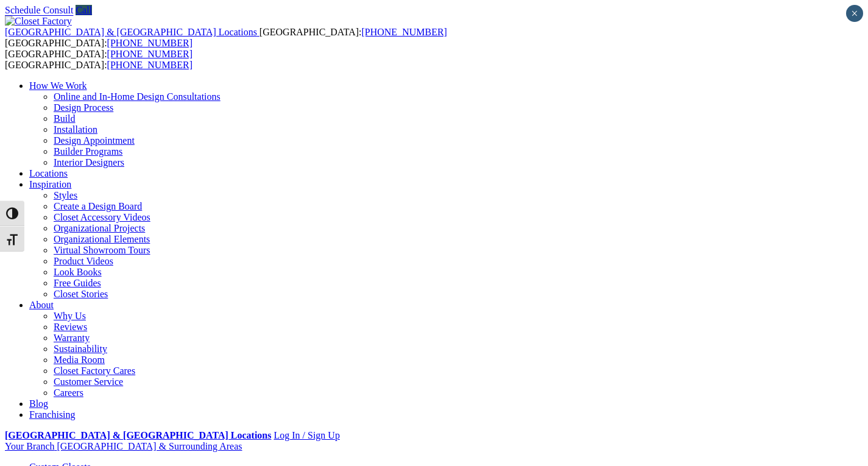 The width and height of the screenshot is (868, 466). I want to click on a: Closet Factory Cares, so click(94, 371).